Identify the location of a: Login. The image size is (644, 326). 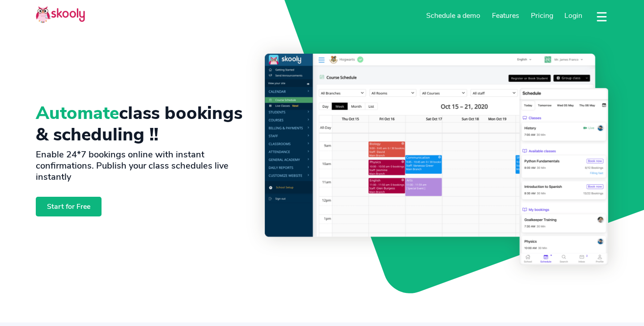
(573, 16).